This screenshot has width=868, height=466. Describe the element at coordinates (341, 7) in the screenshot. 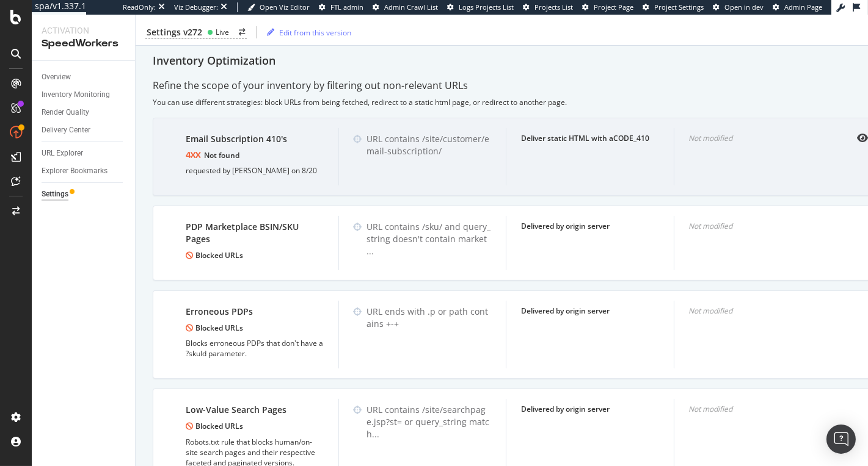

I see `a: FTL admin` at that location.